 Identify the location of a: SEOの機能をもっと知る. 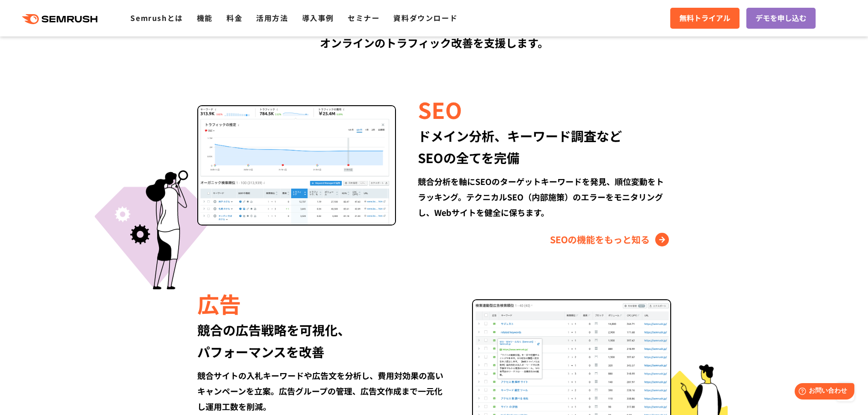
(611, 240).